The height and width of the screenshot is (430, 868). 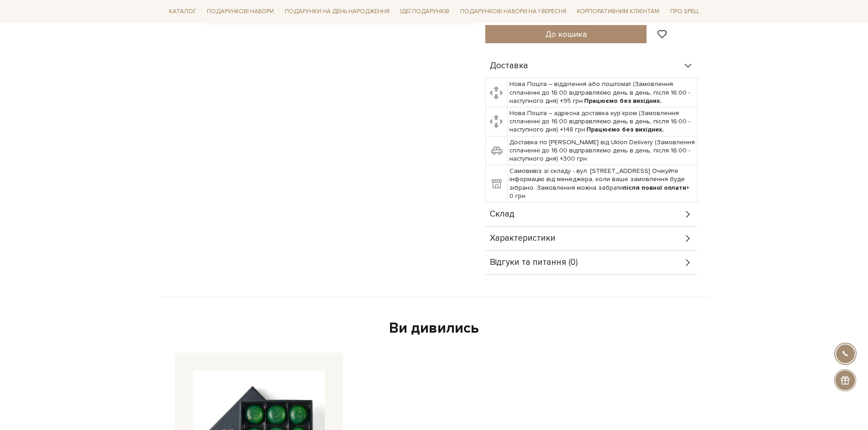 What do you see at coordinates (602, 93) in the screenshot?
I see `td: Нова Пошта – відділення або поштомат (Замовлення сплаченні до 16:00 відправляємо день в день, піс...` at bounding box center [602, 93].